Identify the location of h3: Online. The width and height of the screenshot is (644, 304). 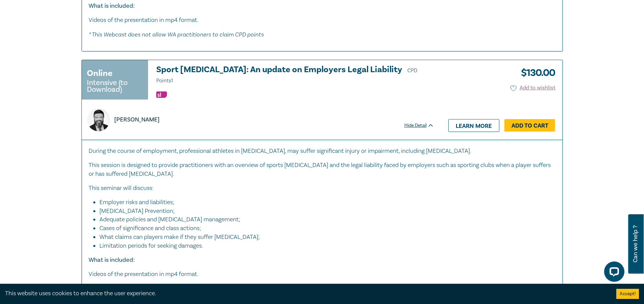
(100, 73).